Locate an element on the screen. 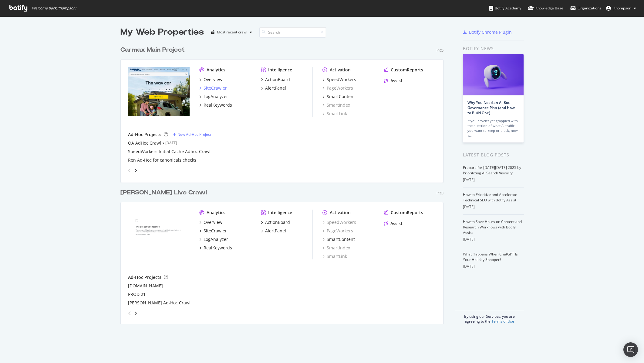 Image resolution: width=644 pixels, height=363 pixels. a: SpeedWorkers Initial Cache Adhoc Crawl is located at coordinates (169, 151).